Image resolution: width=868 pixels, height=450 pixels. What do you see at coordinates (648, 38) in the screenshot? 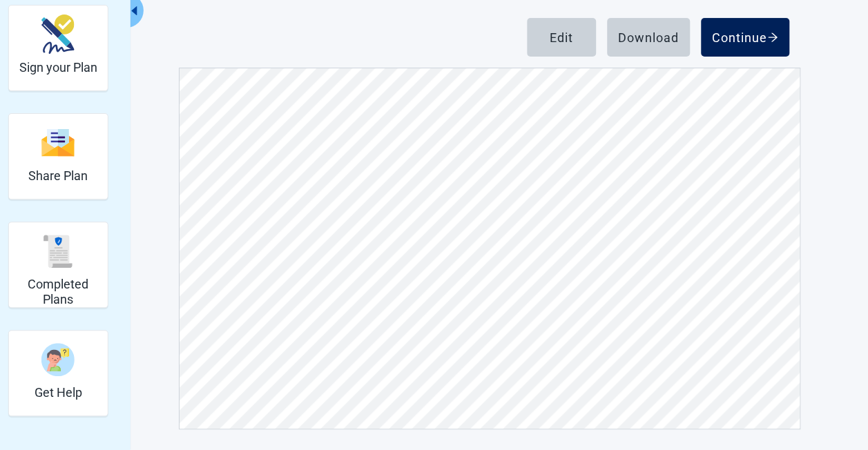
I see `button: Download` at bounding box center [648, 38].